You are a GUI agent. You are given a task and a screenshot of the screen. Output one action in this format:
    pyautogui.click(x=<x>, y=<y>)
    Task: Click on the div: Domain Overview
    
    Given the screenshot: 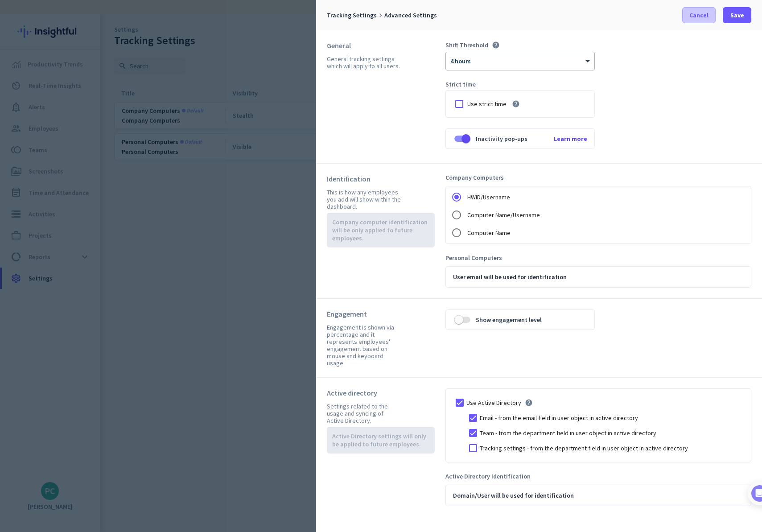 What is the action you would take?
    pyautogui.click(x=56, y=55)
    